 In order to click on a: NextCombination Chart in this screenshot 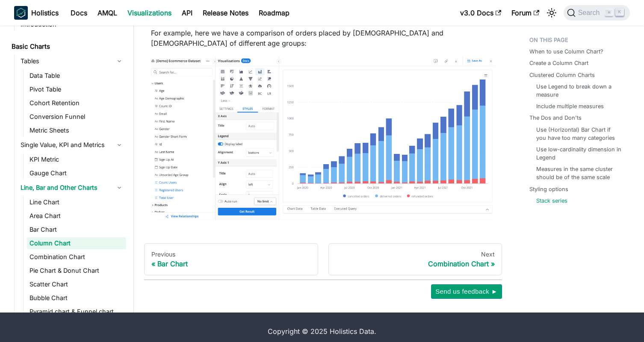, I will do `click(416, 260)`.